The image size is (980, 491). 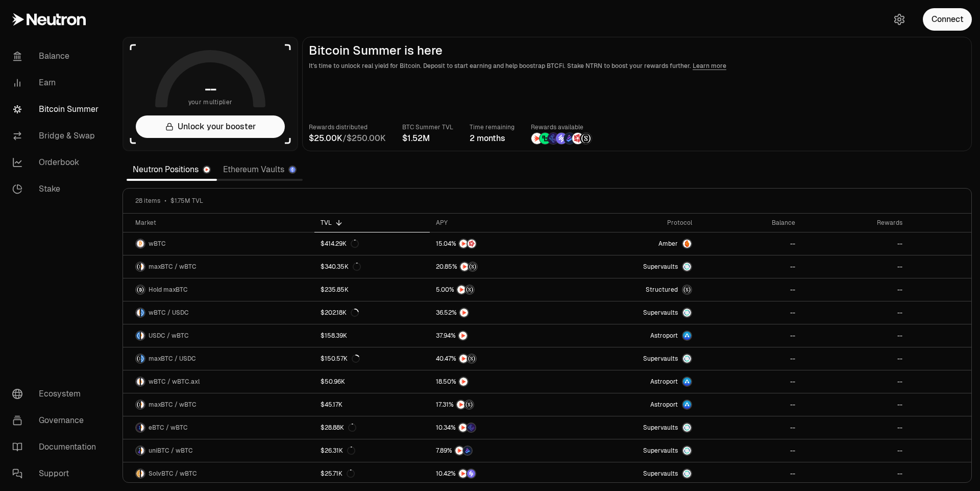 What do you see at coordinates (219, 290) in the screenshot?
I see `a: maxBTC LogoHold maxBTC` at bounding box center [219, 290].